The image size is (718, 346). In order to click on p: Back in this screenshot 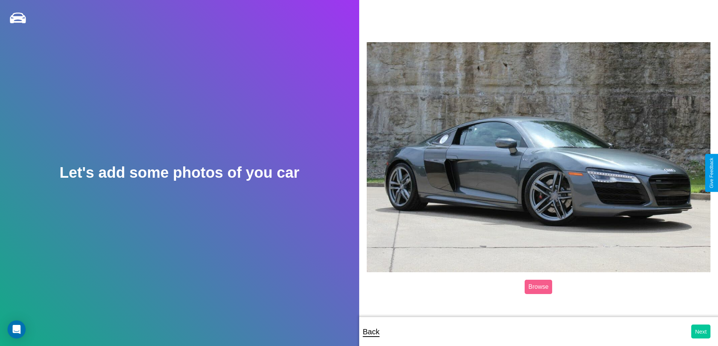, I will do `click(371, 332)`.